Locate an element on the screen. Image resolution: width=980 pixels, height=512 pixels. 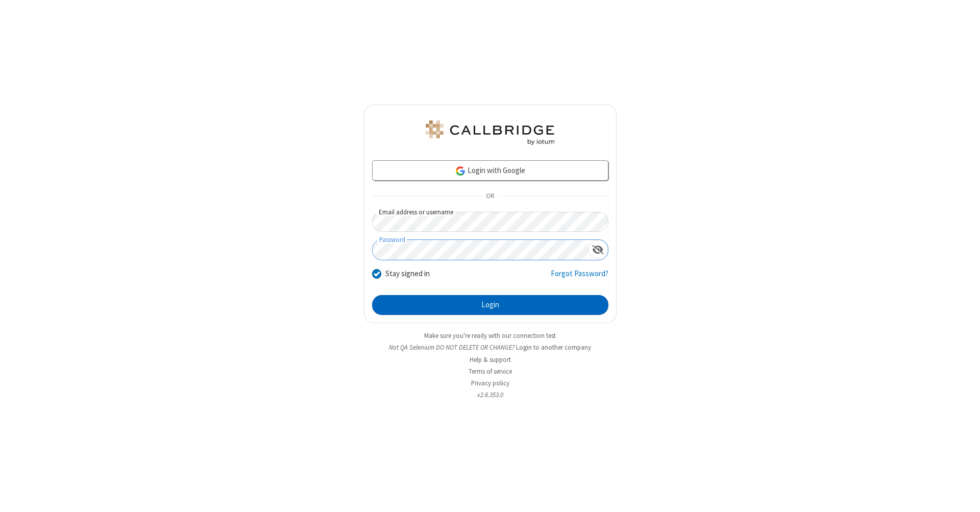
div: Show password is located at coordinates (598, 249).